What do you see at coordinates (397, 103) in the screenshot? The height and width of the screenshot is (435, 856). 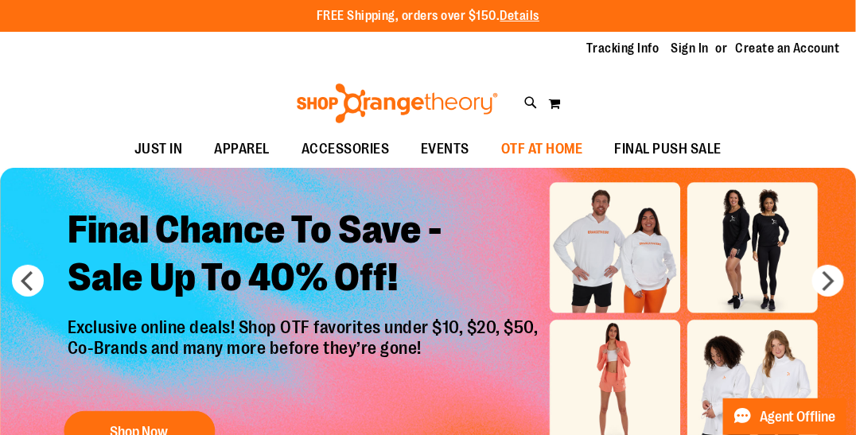 I see `img: Shop Orangetheory` at bounding box center [397, 103].